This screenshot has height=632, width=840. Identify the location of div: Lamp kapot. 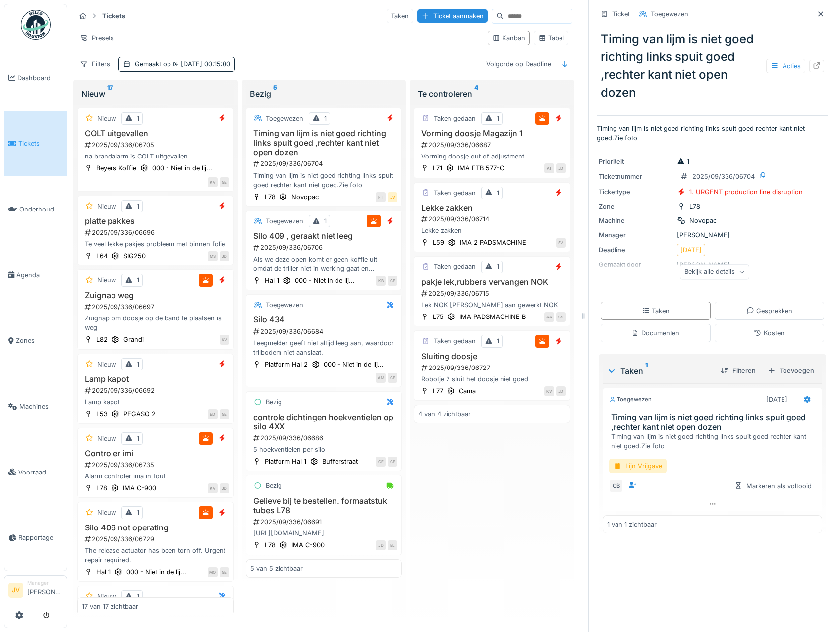
(156, 402).